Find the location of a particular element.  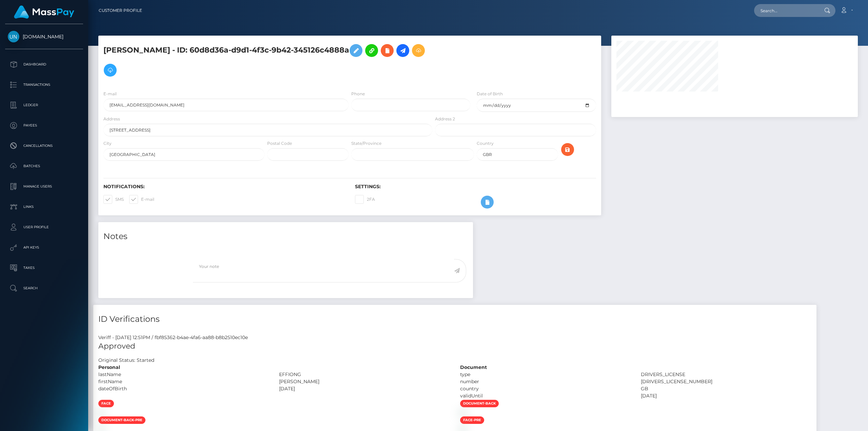

a: Manage Users is located at coordinates (44, 186).